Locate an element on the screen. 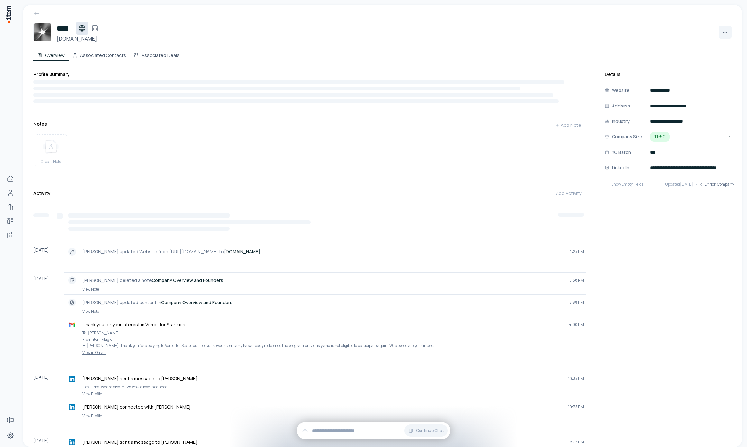 The width and height of the screenshot is (747, 447). span: 8:57 PM is located at coordinates (577, 442).